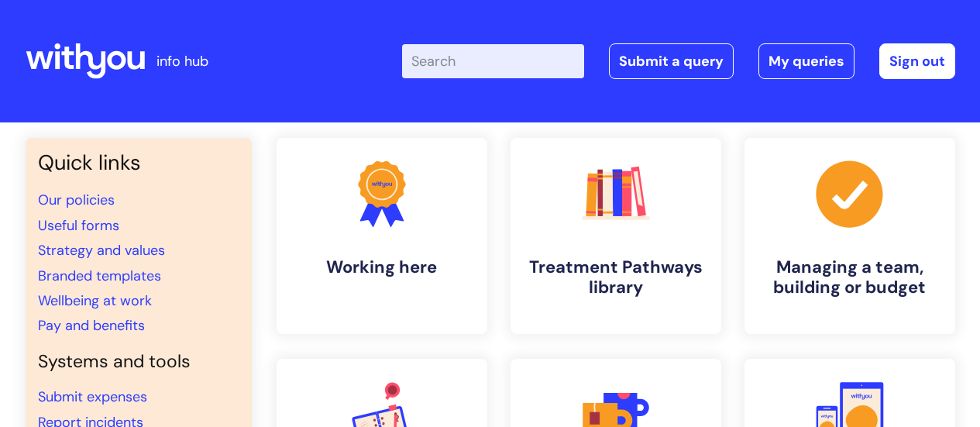 This screenshot has width=980, height=427. What do you see at coordinates (76, 200) in the screenshot?
I see `a: Our policies` at bounding box center [76, 200].